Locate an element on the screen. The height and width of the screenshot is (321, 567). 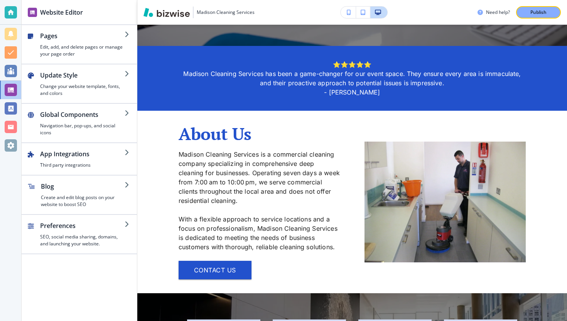
h3: Madison Cleaning Services is located at coordinates (225, 12).